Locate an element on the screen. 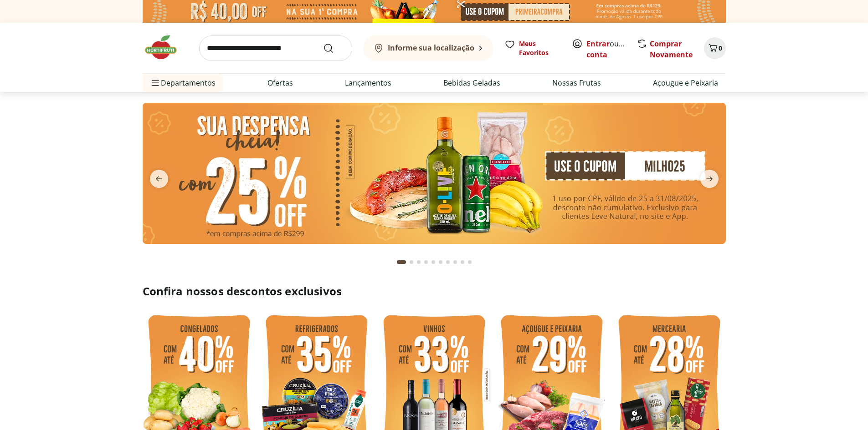 The image size is (868, 430). a: Criar conta is located at coordinates (611, 49).